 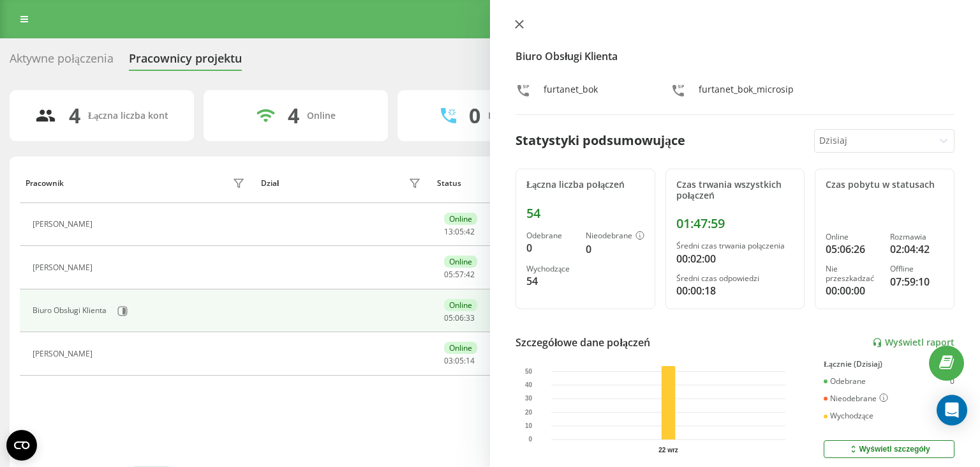 What do you see at coordinates (61, 61) in the screenshot?
I see `div: Aktywne połączenia` at bounding box center [61, 61].